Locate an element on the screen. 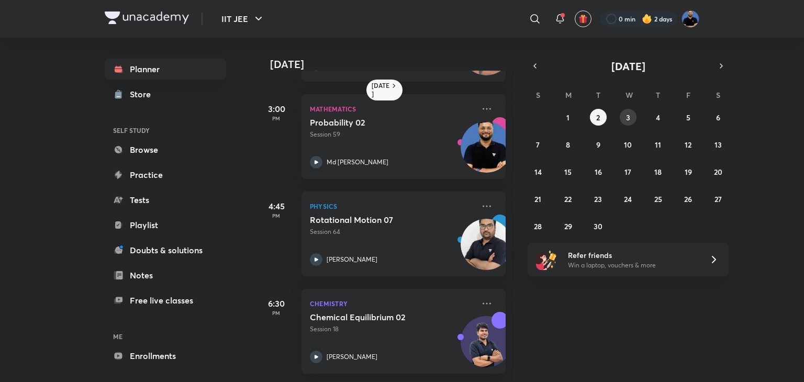  img: streak is located at coordinates (647, 19).